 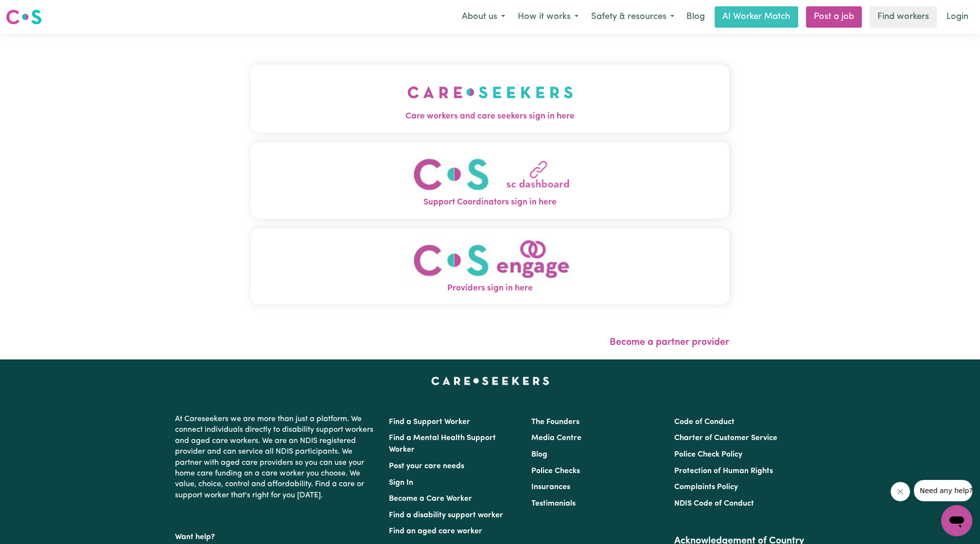 What do you see at coordinates (276, 535) in the screenshot?
I see `p: Want help?` at bounding box center [276, 535].